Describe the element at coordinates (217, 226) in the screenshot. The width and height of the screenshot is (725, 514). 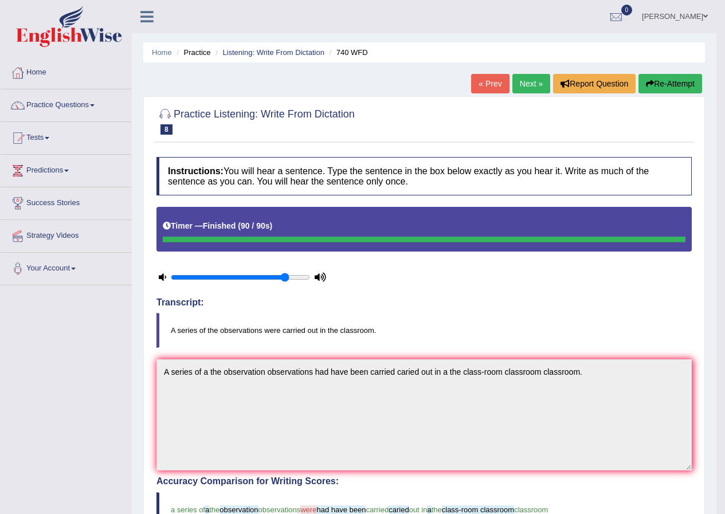
I see `h5: Timer —` at that location.